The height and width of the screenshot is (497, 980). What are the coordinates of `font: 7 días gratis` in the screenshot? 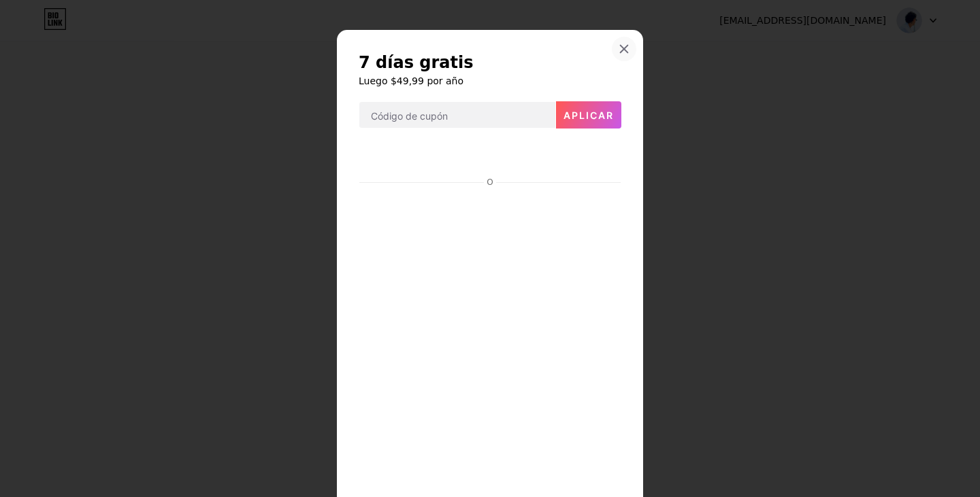 It's located at (416, 62).